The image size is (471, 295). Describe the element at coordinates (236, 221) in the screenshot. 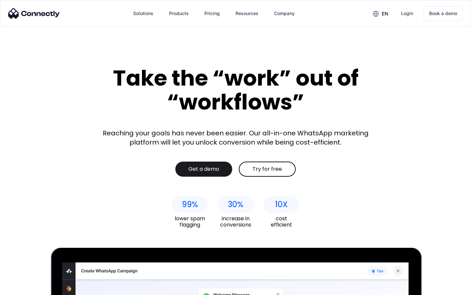

I see `div: increase in conversions` at that location.